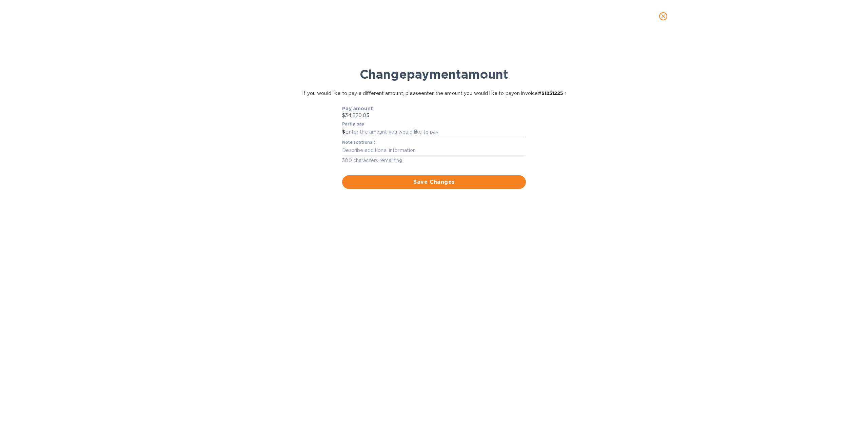  I want to click on button: close, so click(663, 16).